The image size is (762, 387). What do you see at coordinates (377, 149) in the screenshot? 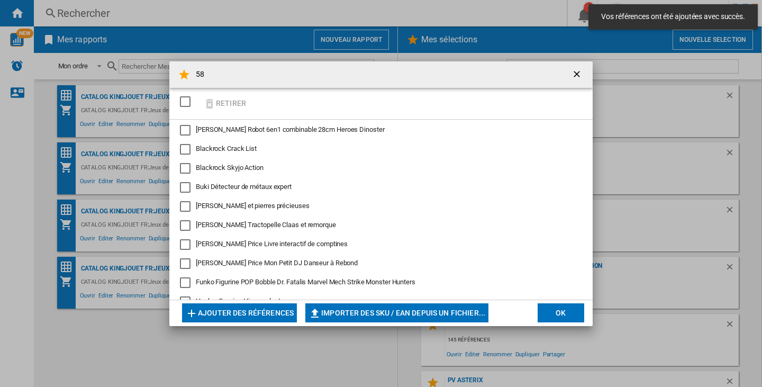
I see `md-checkbox: Blackrock Crack List` at bounding box center [377, 149].